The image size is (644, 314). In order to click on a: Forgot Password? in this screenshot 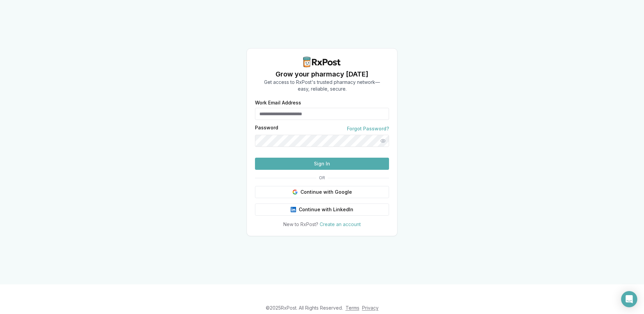, I will do `click(368, 129)`.